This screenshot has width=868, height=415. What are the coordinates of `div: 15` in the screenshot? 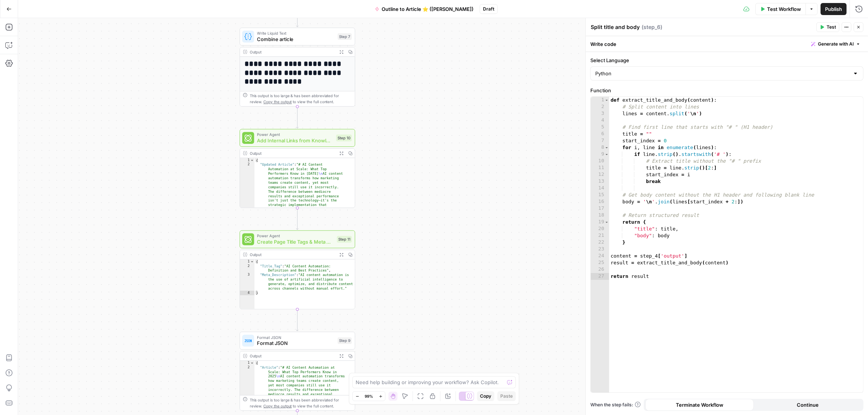 It's located at (600, 195).